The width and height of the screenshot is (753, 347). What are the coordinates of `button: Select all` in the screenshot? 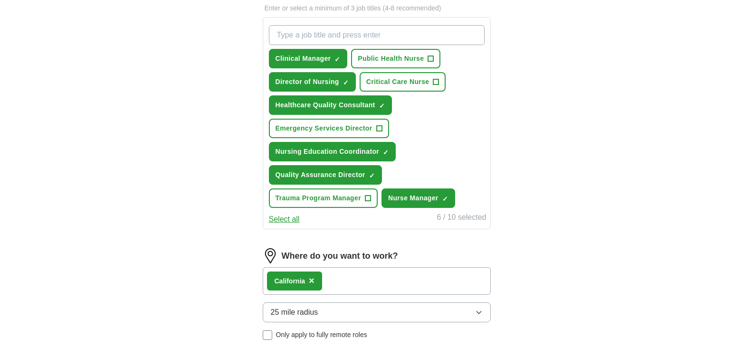 It's located at (284, 219).